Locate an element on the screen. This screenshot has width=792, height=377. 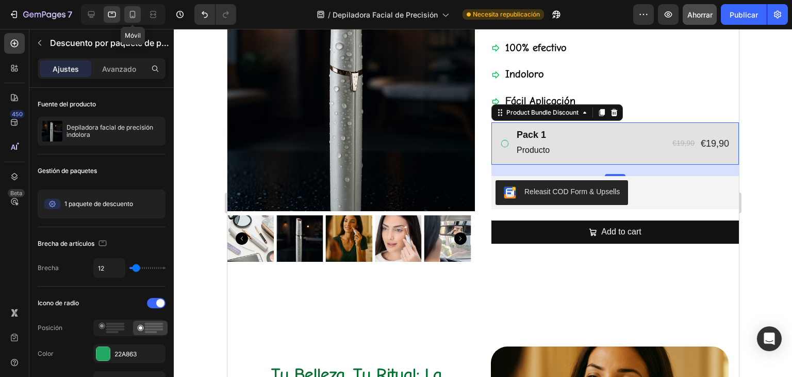
button: Publicar is located at coordinates (744, 14).